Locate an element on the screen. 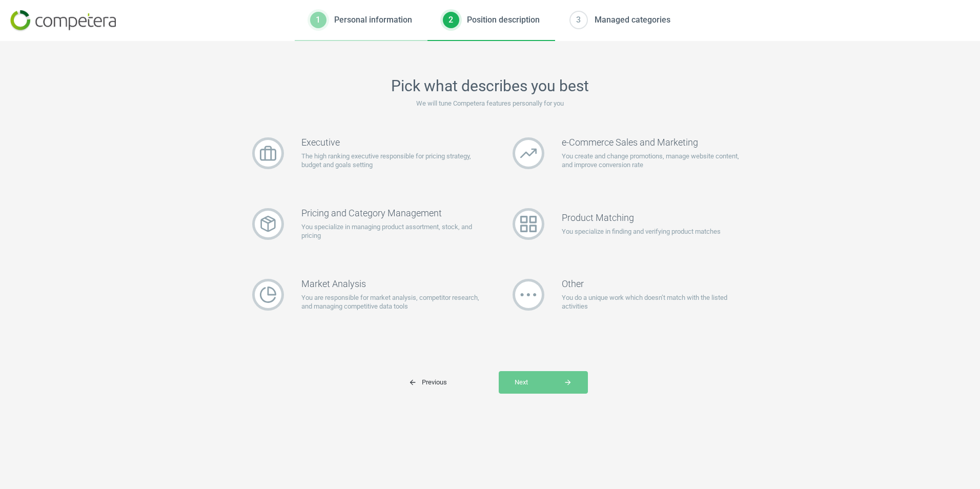  div: 2 is located at coordinates (451, 20).